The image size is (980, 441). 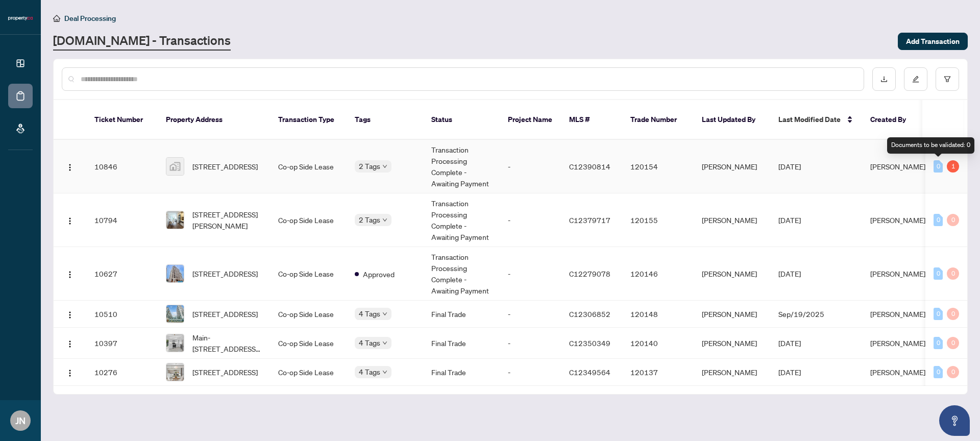 I want to click on span: C12379717, so click(x=589, y=220).